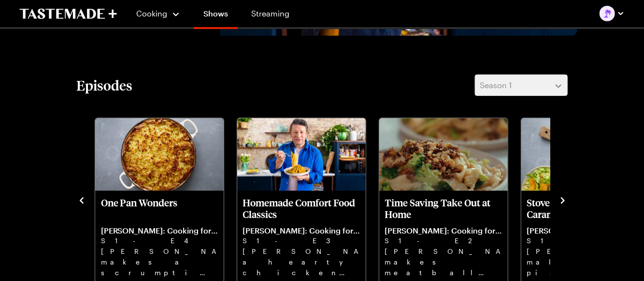  Describe the element at coordinates (158, 14) in the screenshot. I see `button: Cooking` at that location.